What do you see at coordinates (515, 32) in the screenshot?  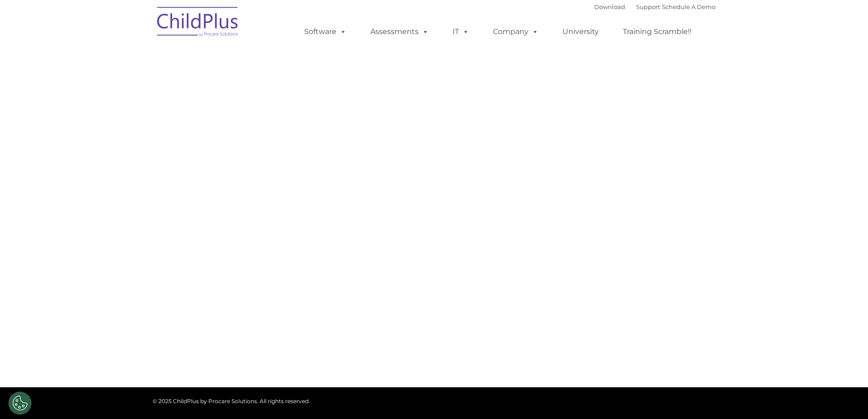 I see `a: Company` at bounding box center [515, 32].